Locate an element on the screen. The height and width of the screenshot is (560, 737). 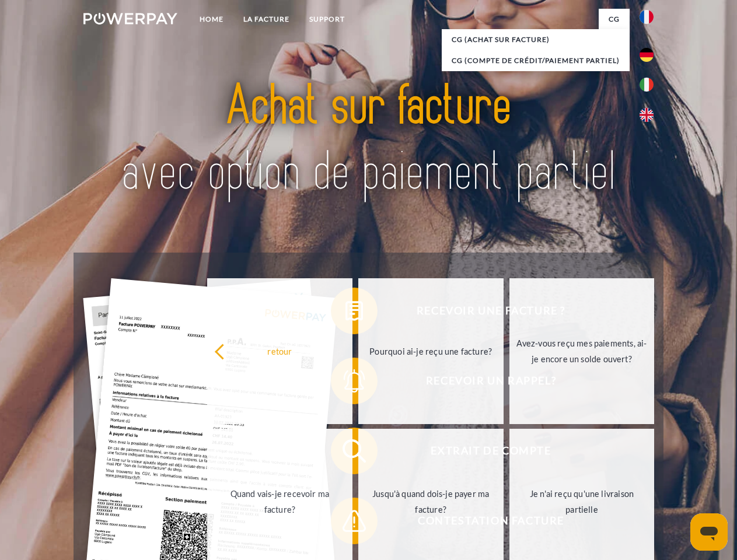
a: LA FACTURE is located at coordinates (266, 19).